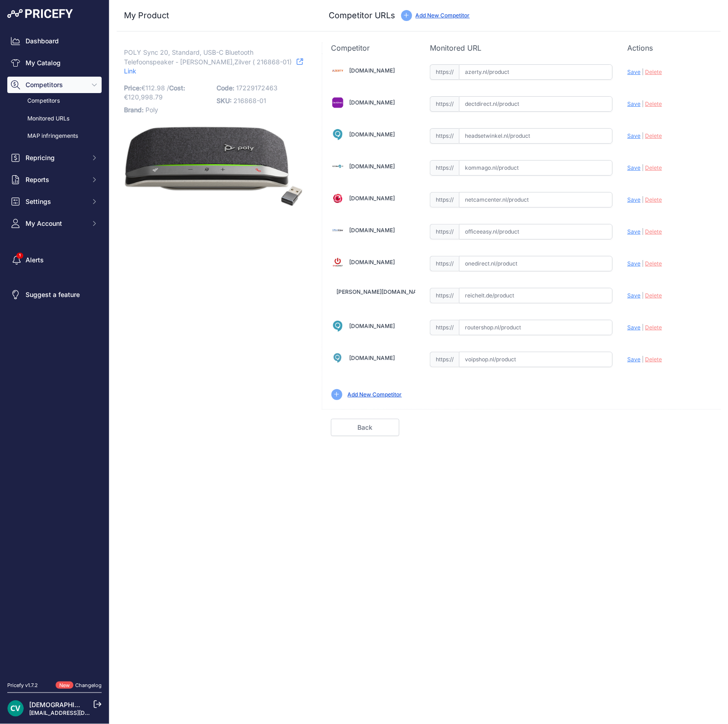 Image resolution: width=728 pixels, height=724 pixels. I want to click on h3: Competitor URLs, so click(363, 16).